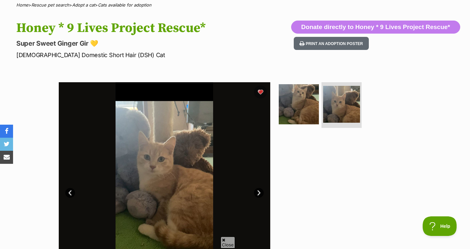  What do you see at coordinates (152, 43) in the screenshot?
I see `p: Super Sweet Ginger Gir 💛` at bounding box center [152, 43].